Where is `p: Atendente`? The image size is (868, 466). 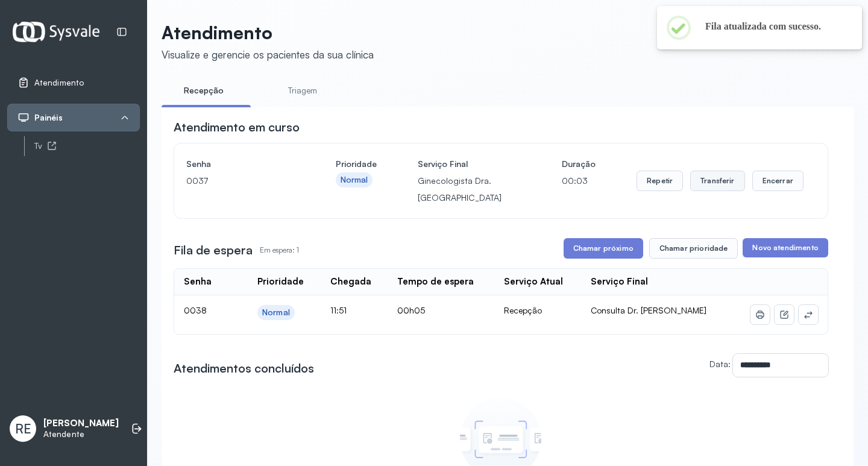
p: Atendente is located at coordinates (80, 434).